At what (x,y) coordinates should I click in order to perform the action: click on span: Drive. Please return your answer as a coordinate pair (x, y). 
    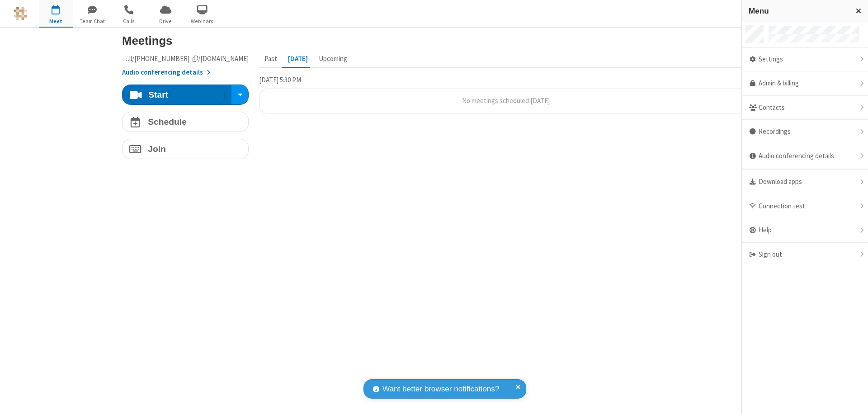
    Looking at the image, I should click on (166, 21).